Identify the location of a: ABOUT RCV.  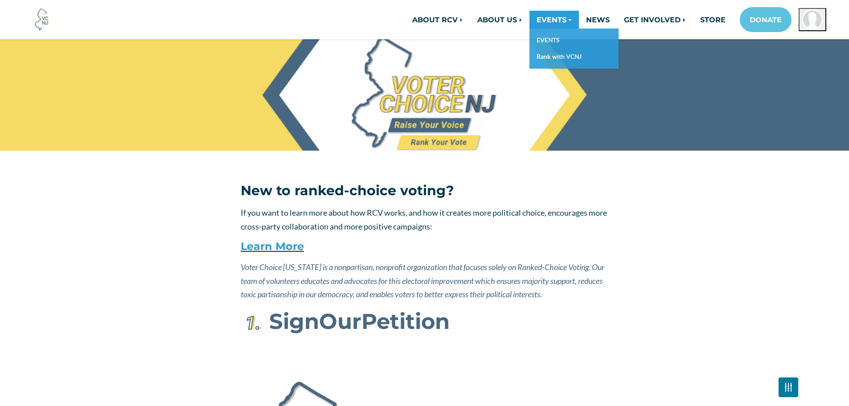
(438, 20).